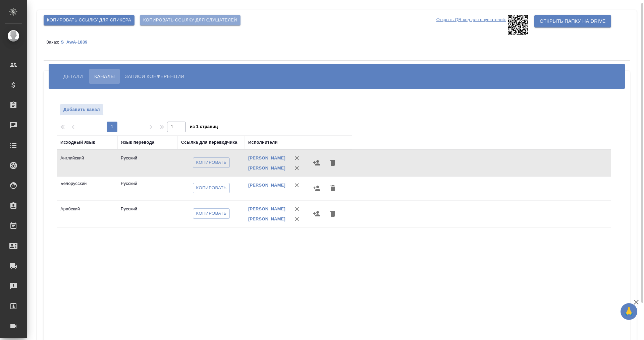 Image resolution: width=644 pixels, height=340 pixels. What do you see at coordinates (104, 76) in the screenshot?
I see `span: Каналы` at bounding box center [104, 76].